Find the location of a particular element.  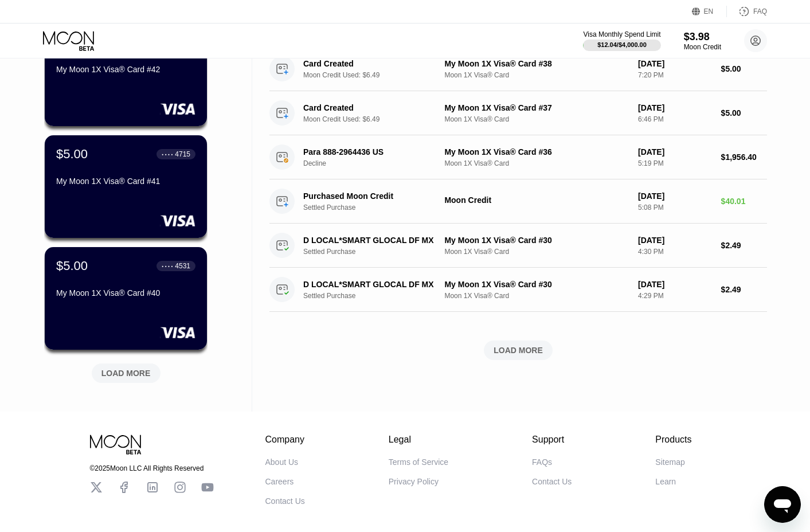

div: 7:20 PM is located at coordinates (675, 75).